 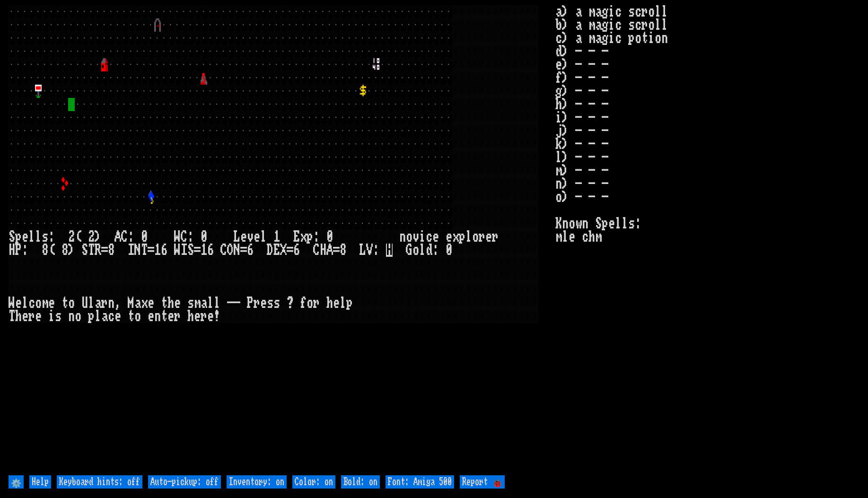 I want to click on div: N, so click(x=138, y=250).